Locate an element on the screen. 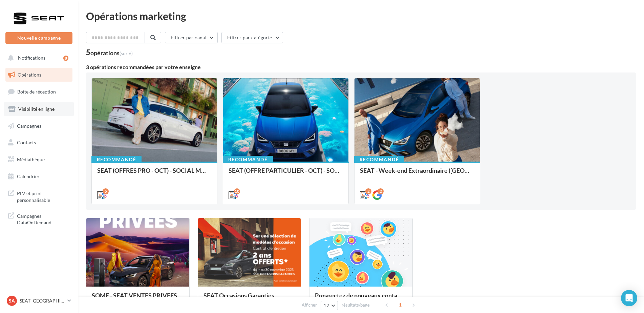 This screenshot has width=644, height=313. a: Calendrier is located at coordinates (39, 176).